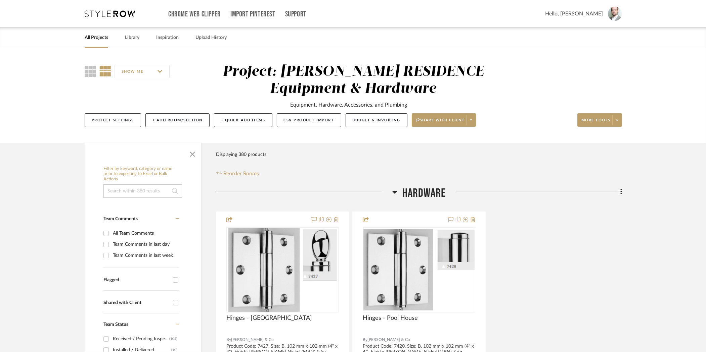 This screenshot has height=352, width=706. Describe the element at coordinates (132, 38) in the screenshot. I see `a: Library` at that location.